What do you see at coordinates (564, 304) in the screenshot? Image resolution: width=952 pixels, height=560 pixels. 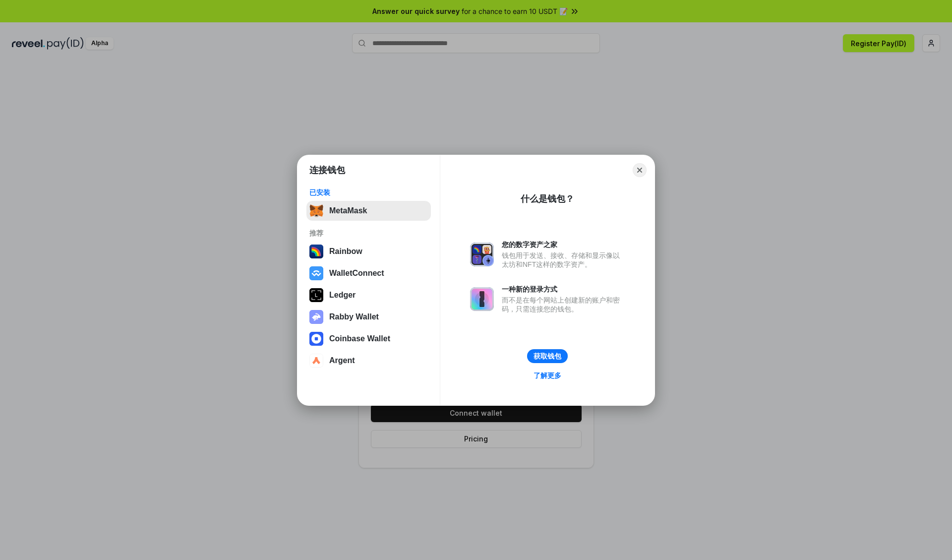 I see `div: 而不是在每个网站上创建新的账户和密码，只需连接您的钱包。` at bounding box center [564, 304].